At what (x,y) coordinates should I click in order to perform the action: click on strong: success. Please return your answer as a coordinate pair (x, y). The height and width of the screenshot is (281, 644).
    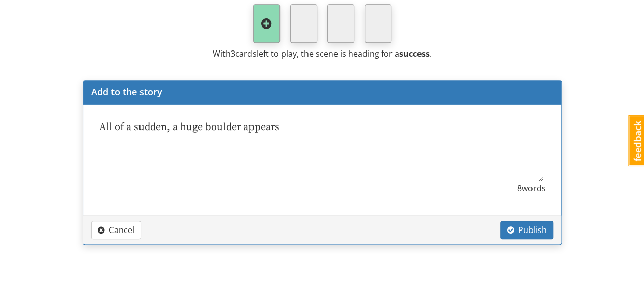
    Looking at the image, I should click on (414, 53).